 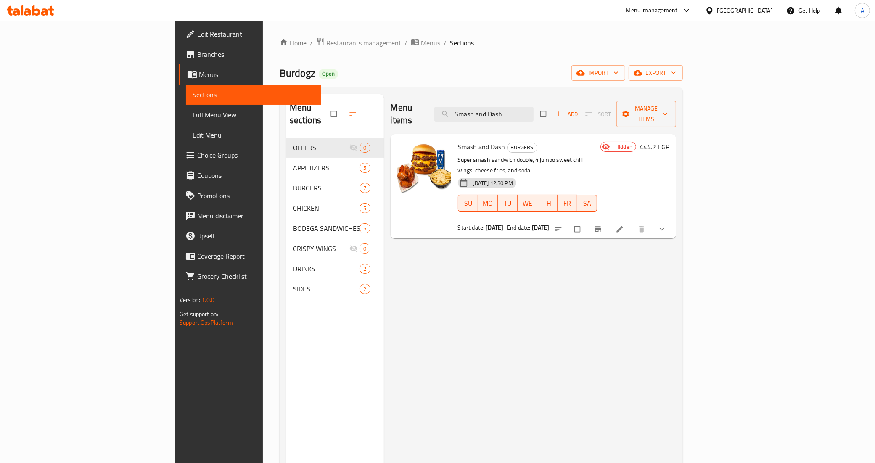 What do you see at coordinates (481, 43) in the screenshot?
I see `nav: breadcrumb` at bounding box center [481, 43].